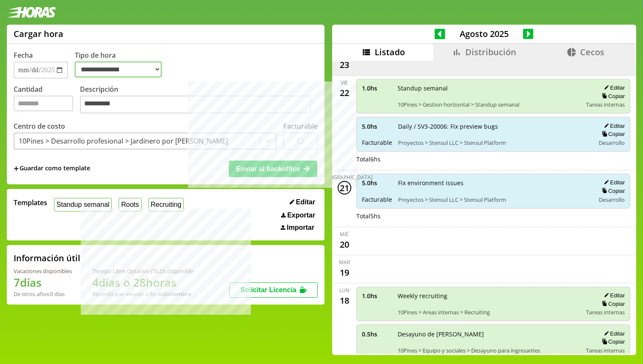  I want to click on div: 23, so click(344, 65).